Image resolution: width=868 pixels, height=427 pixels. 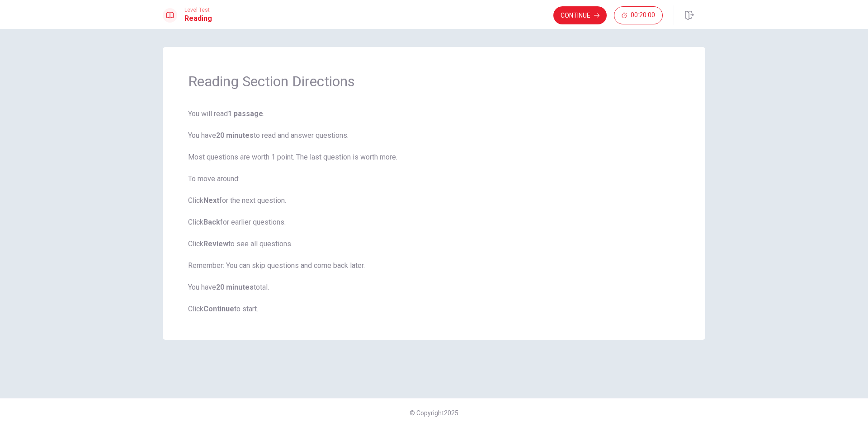 What do you see at coordinates (434, 81) in the screenshot?
I see `h1: Reading Section Directions` at bounding box center [434, 81].